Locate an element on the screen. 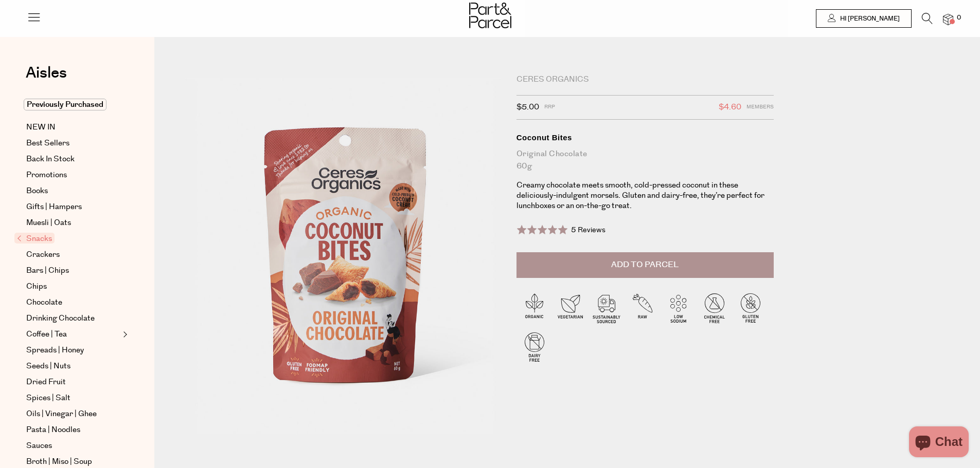  span: Best Sellers is located at coordinates (48, 144).